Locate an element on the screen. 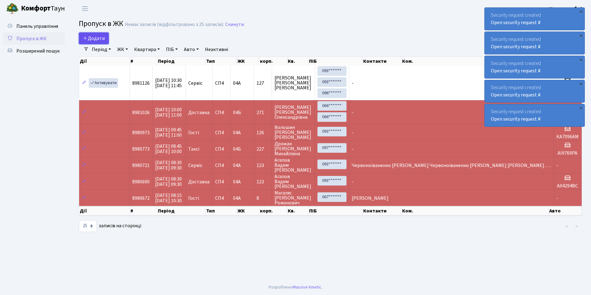 This screenshot has height=295, width=591. a: Консьєрж б. 4. is located at coordinates (566, 9).